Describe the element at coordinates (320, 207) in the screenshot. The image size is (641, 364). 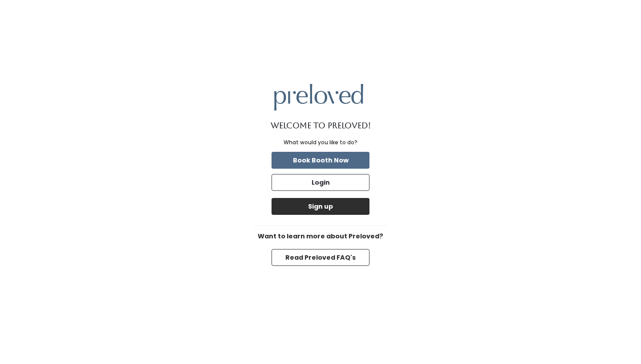
I see `button: Sign up` at that location.